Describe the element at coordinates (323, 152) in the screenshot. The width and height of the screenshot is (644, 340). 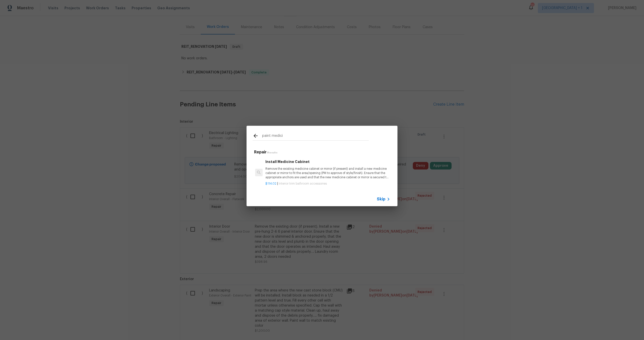
I see `h5: Repair` at that location.